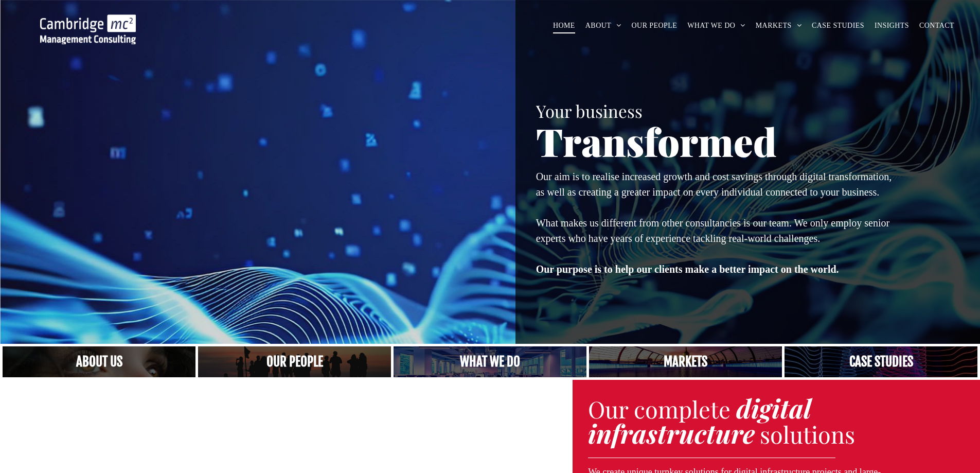 The height and width of the screenshot is (473, 980). What do you see at coordinates (712, 231) in the screenshot?
I see `span: What makes us different from other consultancies is our team. We only employ senior experts who h...` at bounding box center [712, 231].